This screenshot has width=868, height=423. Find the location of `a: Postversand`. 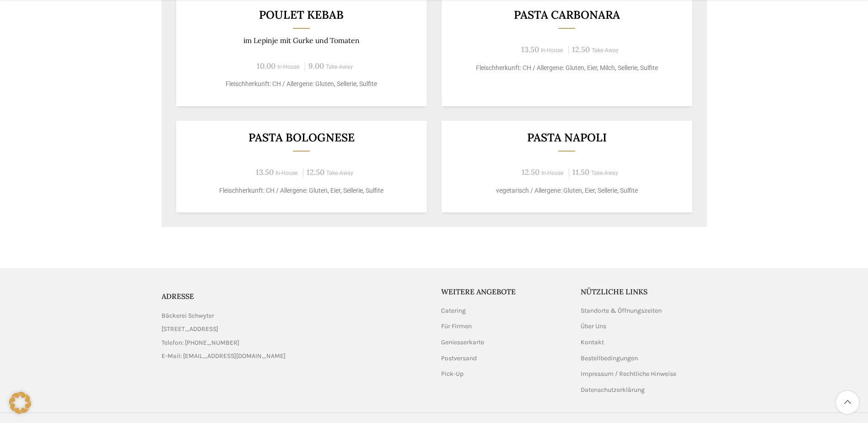

a: Postversand is located at coordinates (460, 358).